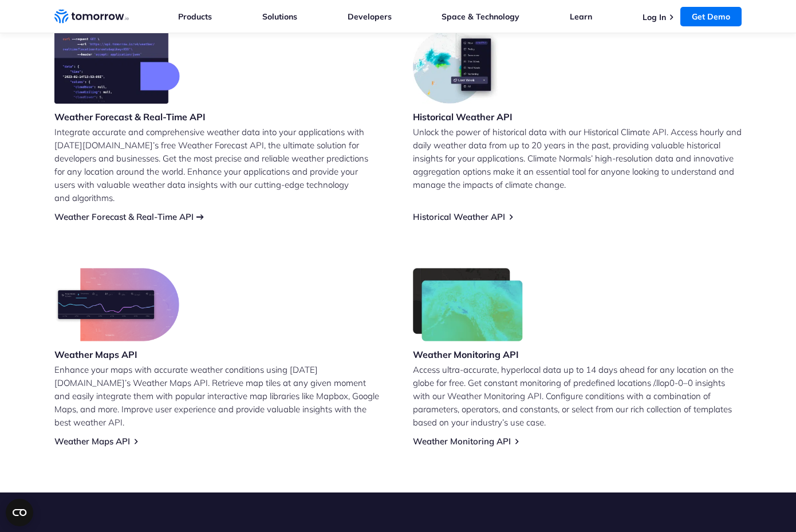 The image size is (796, 532). I want to click on a: Log In, so click(654, 17).